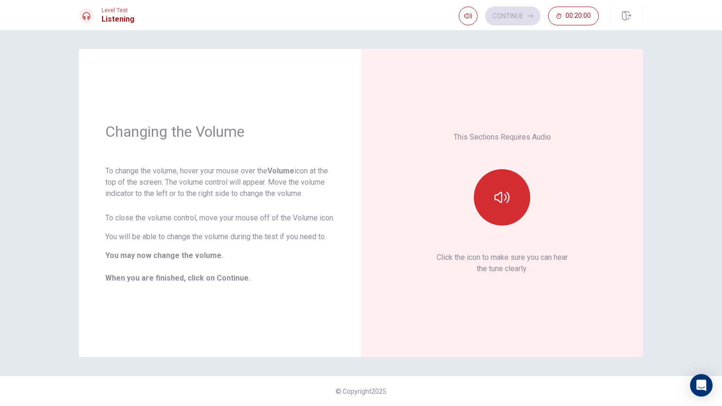 The height and width of the screenshot is (406, 722). I want to click on span: © Copyright 2025, so click(361, 392).